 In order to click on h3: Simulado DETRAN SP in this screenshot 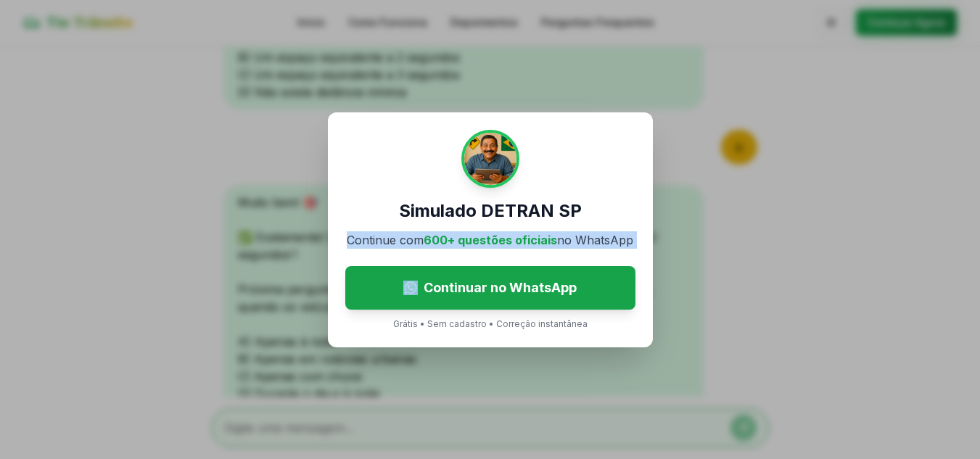, I will do `click(490, 211)`.